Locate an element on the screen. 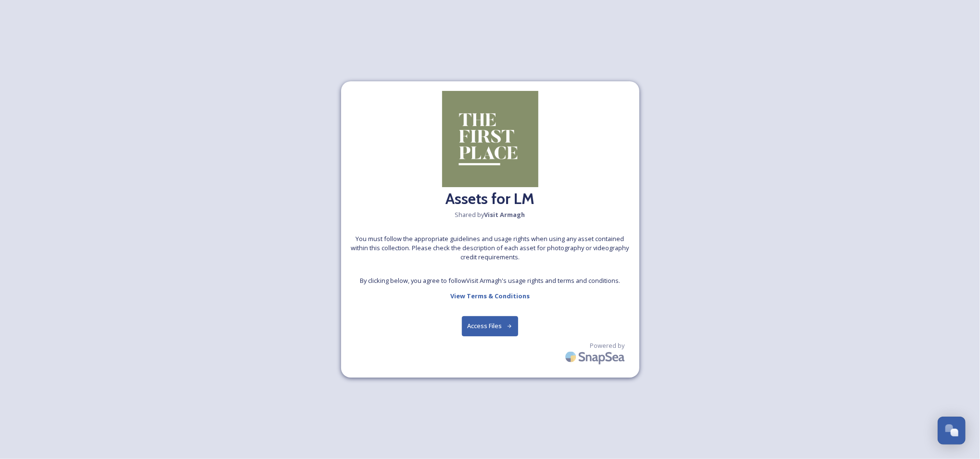 This screenshot has height=459, width=980. strong: Visit Armagh is located at coordinates (505, 214).